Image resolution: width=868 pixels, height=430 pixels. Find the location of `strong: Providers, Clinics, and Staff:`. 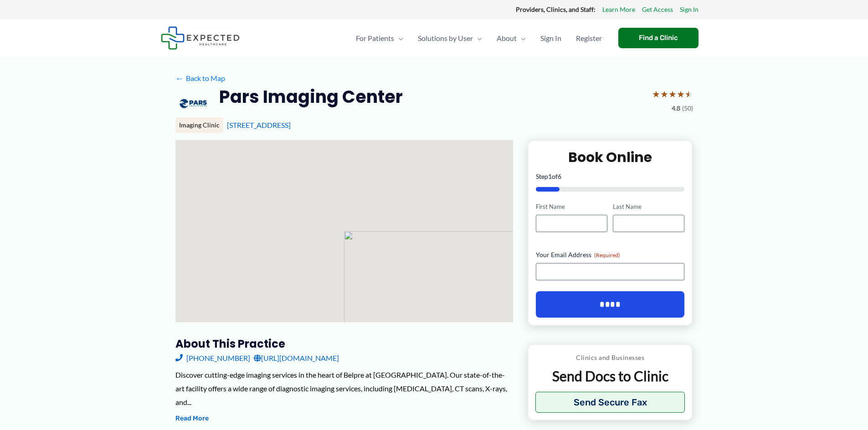

strong: Providers, Clinics, and Staff: is located at coordinates (555, 9).